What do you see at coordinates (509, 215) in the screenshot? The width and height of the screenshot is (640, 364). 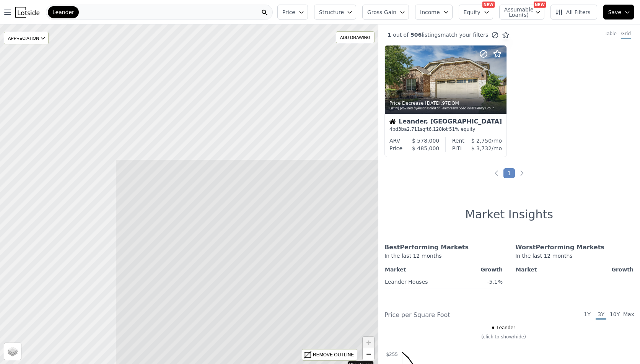 I see `h1: Market Insights` at bounding box center [509, 215].